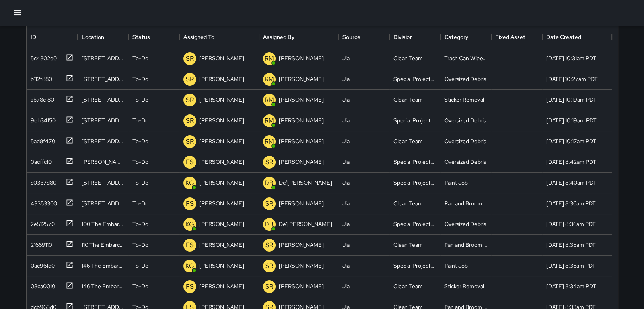  Describe the element at coordinates (41, 263) in the screenshot. I see `div: 0ac961d0` at that location.